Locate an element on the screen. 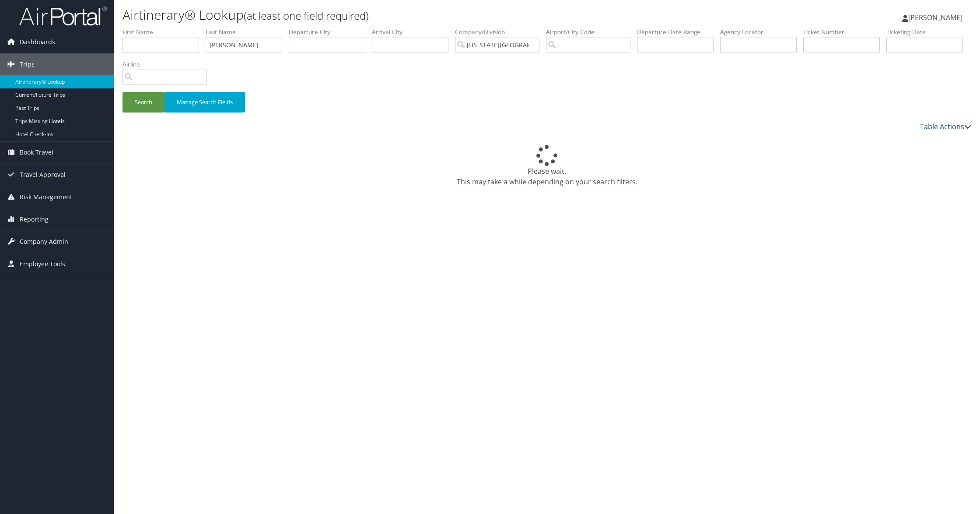 Image resolution: width=980 pixels, height=514 pixels. button: Manage Search Fields is located at coordinates (204, 102).